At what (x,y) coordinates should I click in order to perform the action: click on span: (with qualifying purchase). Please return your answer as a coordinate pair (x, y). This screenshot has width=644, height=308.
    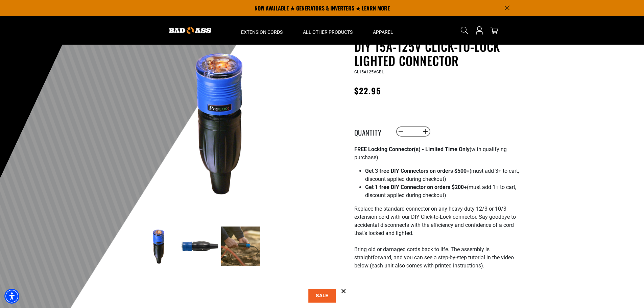
    Looking at the image, I should click on (430, 153).